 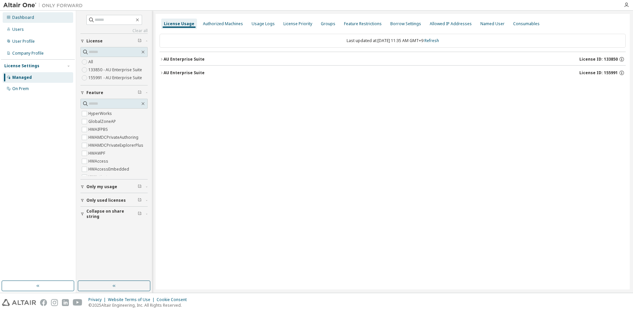 What do you see at coordinates (91, 62) in the screenshot?
I see `label: All` at bounding box center [91, 62].